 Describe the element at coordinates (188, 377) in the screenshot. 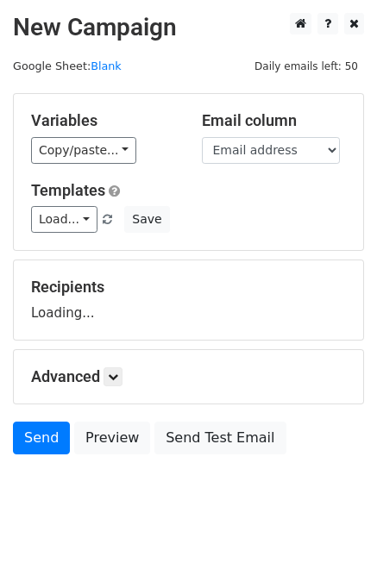

I see `h5: Advanced` at that location.